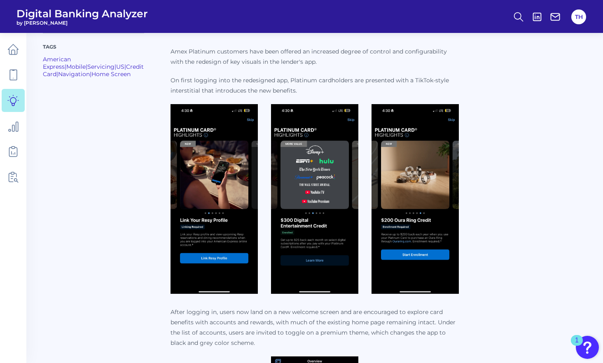 This screenshot has width=603, height=363. I want to click on p: Amex Platinum customers have been offered an increased degree of control and configurability with..., so click(315, 57).